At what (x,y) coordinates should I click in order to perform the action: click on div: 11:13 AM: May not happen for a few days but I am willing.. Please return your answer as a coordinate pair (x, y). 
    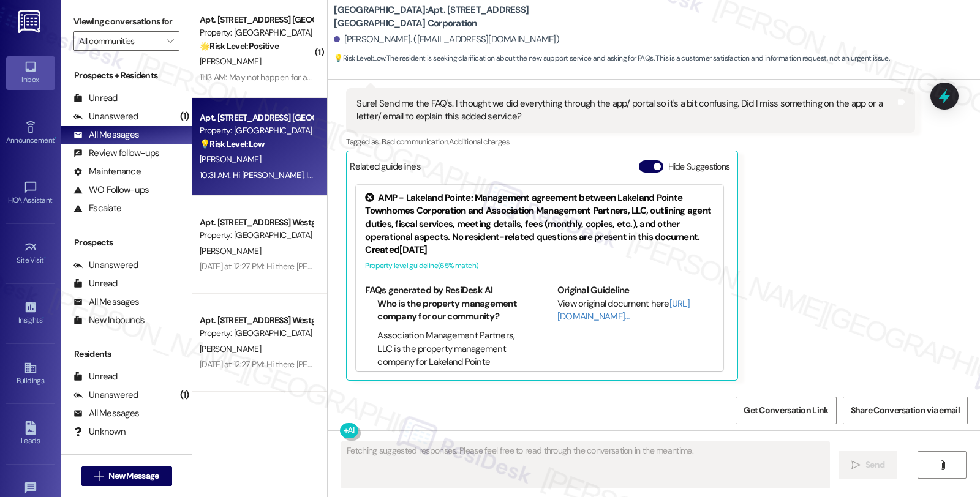
    Looking at the image, I should click on (298, 77).